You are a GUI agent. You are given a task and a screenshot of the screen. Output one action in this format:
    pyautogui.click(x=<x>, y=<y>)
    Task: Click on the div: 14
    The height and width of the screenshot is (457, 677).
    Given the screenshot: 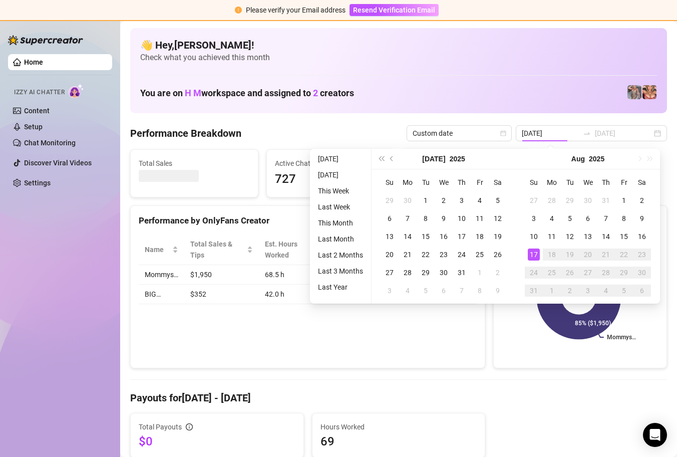 What is the action you would take?
    pyautogui.click(x=408, y=237)
    